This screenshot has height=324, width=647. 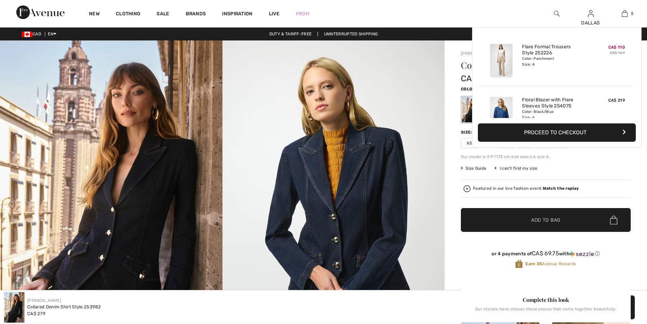 What do you see at coordinates (33, 34) in the screenshot?
I see `span: CAD` at bounding box center [33, 34].